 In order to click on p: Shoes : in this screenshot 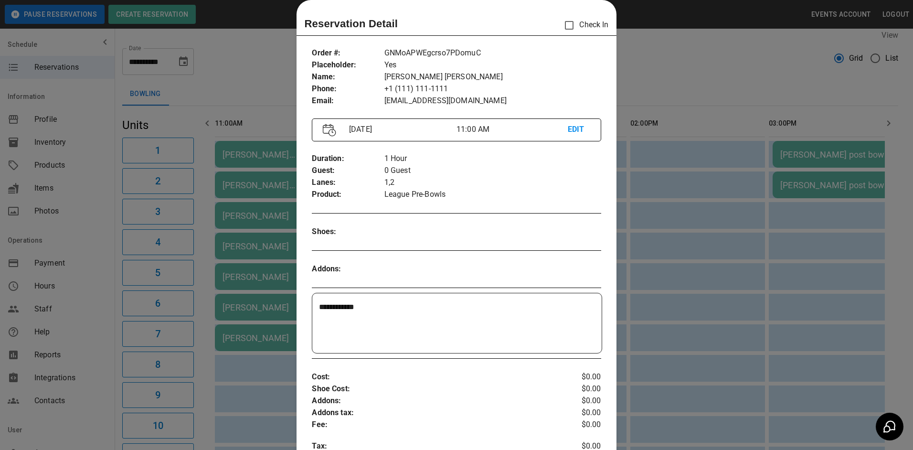, I will do `click(348, 232)`.